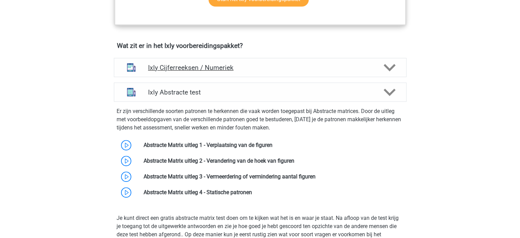 The width and height of the screenshot is (520, 238). I want to click on h4: Wat zit er in het Ixly voorbereidingspakket?, so click(260, 46).